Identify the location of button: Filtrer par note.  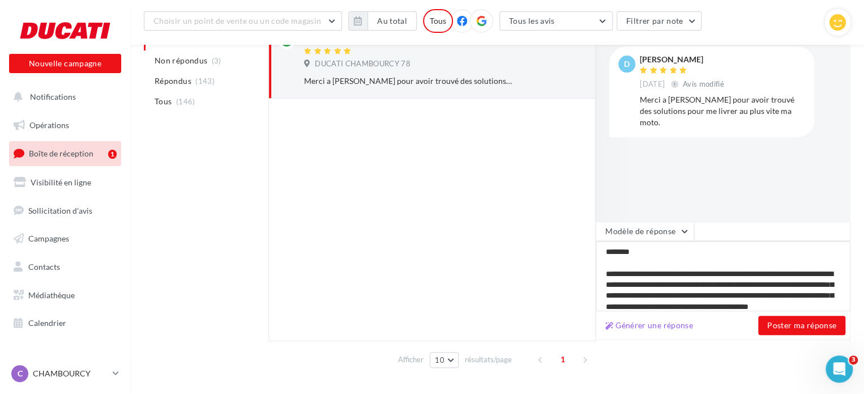
(659, 21).